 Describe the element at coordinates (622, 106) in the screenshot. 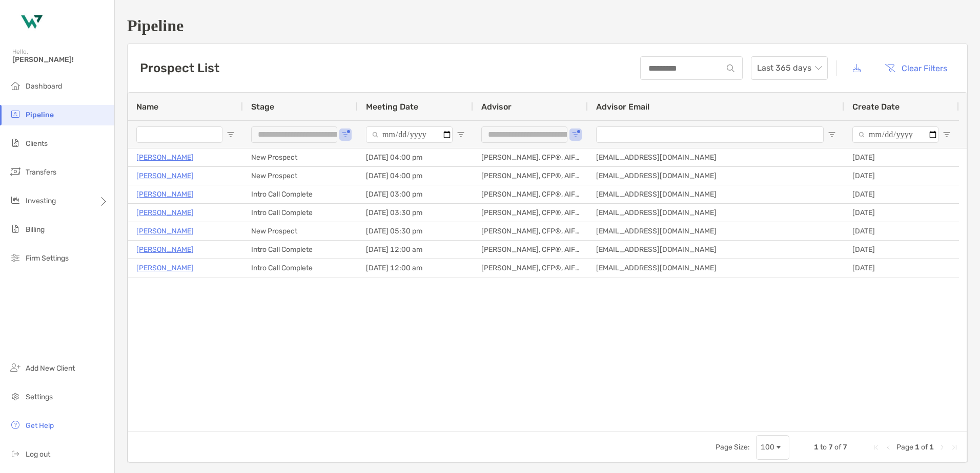

I see `span: Advisor Email` at that location.